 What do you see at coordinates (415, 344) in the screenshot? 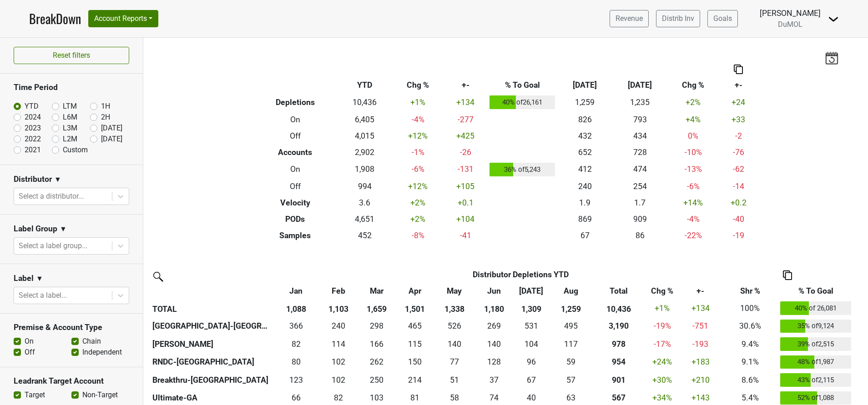
I see `td: 114.666` at bounding box center [415, 344].